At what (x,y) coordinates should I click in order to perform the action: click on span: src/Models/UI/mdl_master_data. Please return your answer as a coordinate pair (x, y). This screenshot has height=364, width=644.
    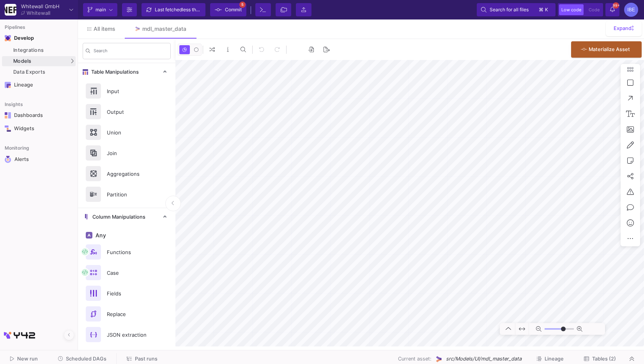
    Looking at the image, I should click on (484, 358).